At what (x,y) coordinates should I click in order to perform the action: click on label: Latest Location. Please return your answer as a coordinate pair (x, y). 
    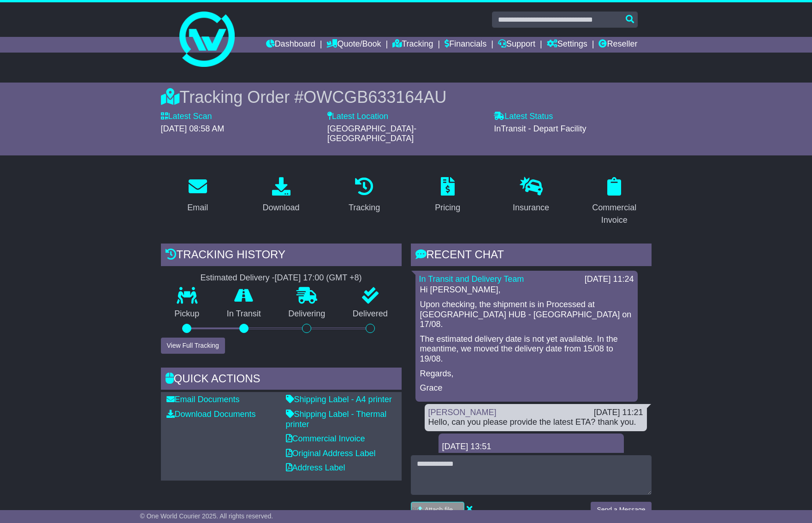
    Looking at the image, I should click on (358, 117).